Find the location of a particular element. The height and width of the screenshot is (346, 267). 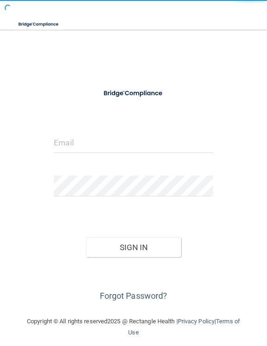

button: Sign In is located at coordinates (133, 248).